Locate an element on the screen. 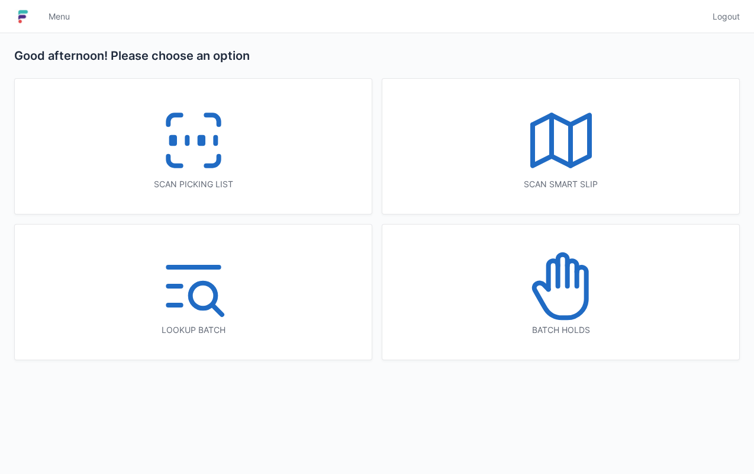  div: Scan smart slip is located at coordinates (561, 184).